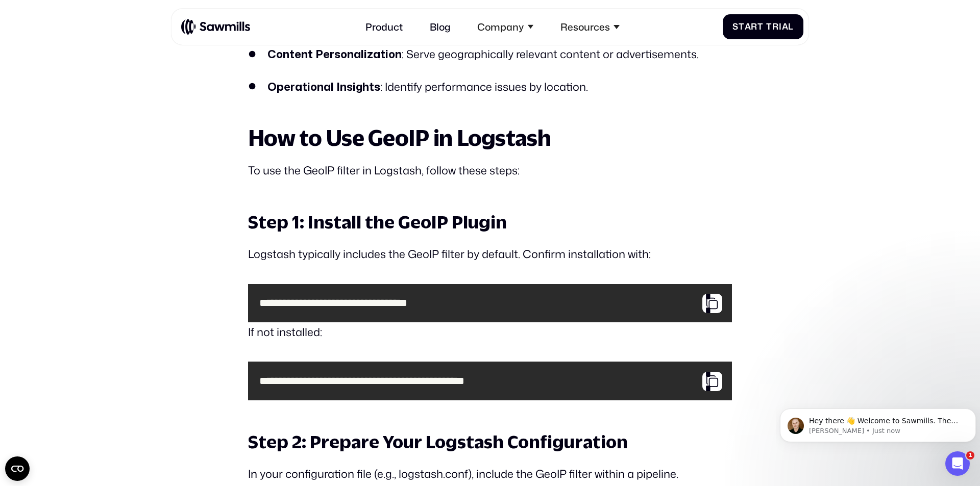 Image resolution: width=980 pixels, height=486 pixels. What do you see at coordinates (399, 137) in the screenshot?
I see `strong: How to Use GeoIP in Logstash` at bounding box center [399, 137].